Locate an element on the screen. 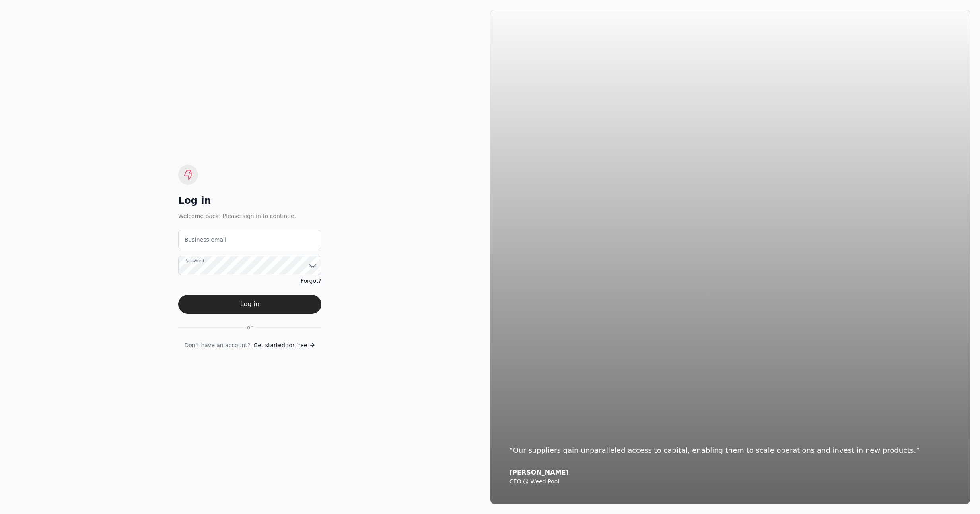 The width and height of the screenshot is (980, 514). label: Password is located at coordinates (194, 261).